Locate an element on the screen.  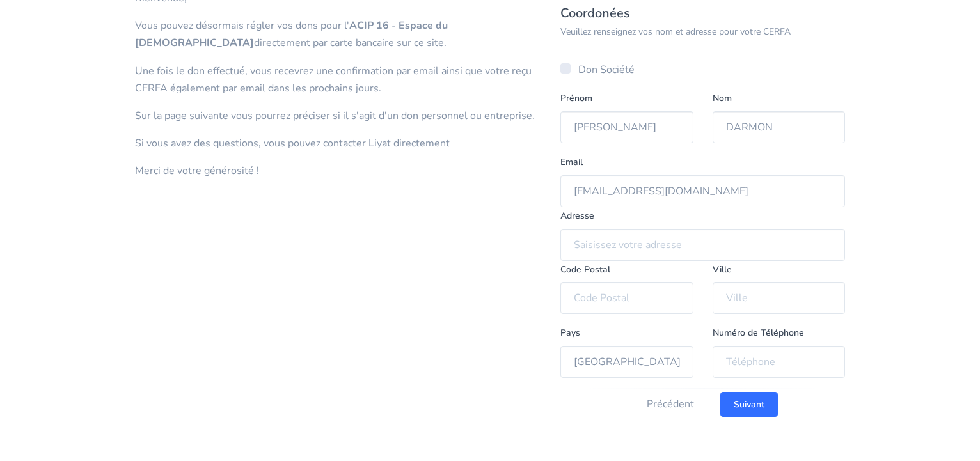
p: Si vous avez des questions, vous pouvez contacter Liyat directement is located at coordinates (338, 143).